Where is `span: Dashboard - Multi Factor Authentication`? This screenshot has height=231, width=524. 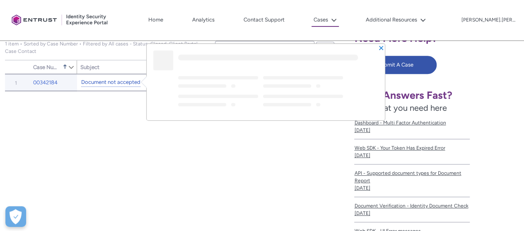
span: Dashboard - Multi Factor Authentication is located at coordinates (411, 123).